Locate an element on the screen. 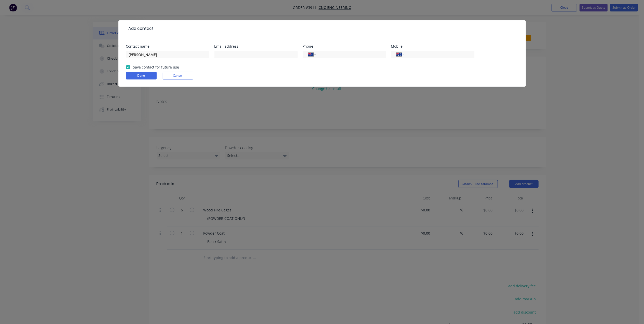  div: Add contact is located at coordinates (140, 28).